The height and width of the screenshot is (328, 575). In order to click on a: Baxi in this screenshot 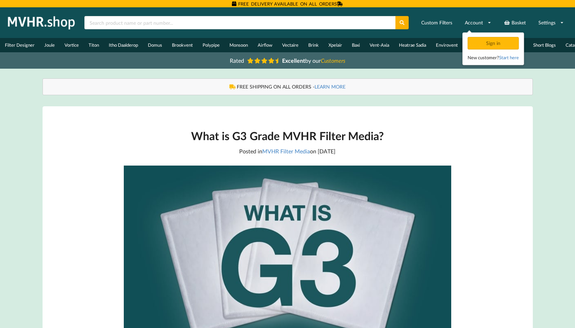, I will do `click(356, 45)`.